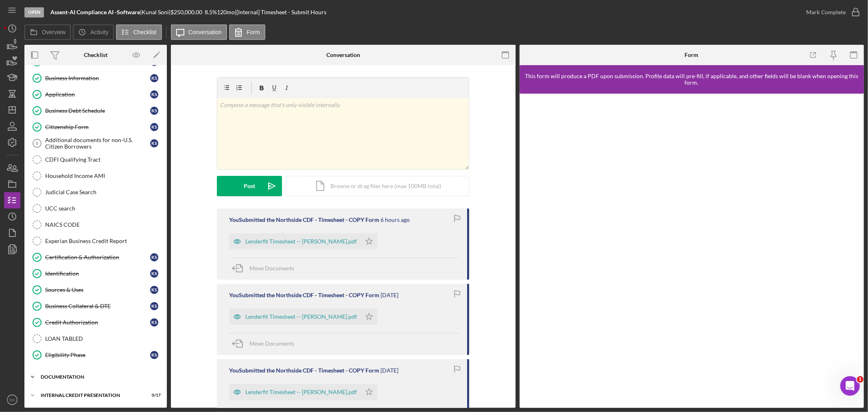 This screenshot has height=412, width=868. I want to click on div: Checklist, so click(96, 55).